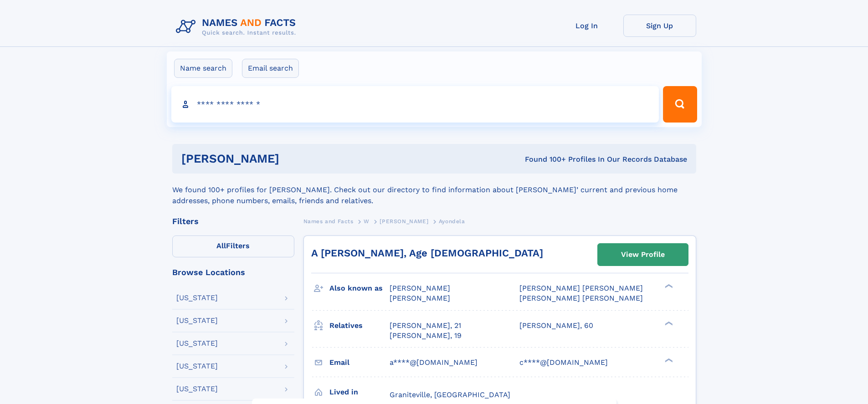 This screenshot has width=868, height=404. I want to click on h3: Relatives, so click(360, 325).